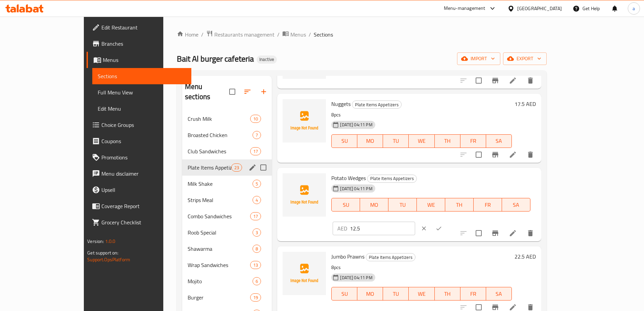  Describe the element at coordinates (227, 217) in the screenshot. I see `div: Combo Sandwiches17` at that location.